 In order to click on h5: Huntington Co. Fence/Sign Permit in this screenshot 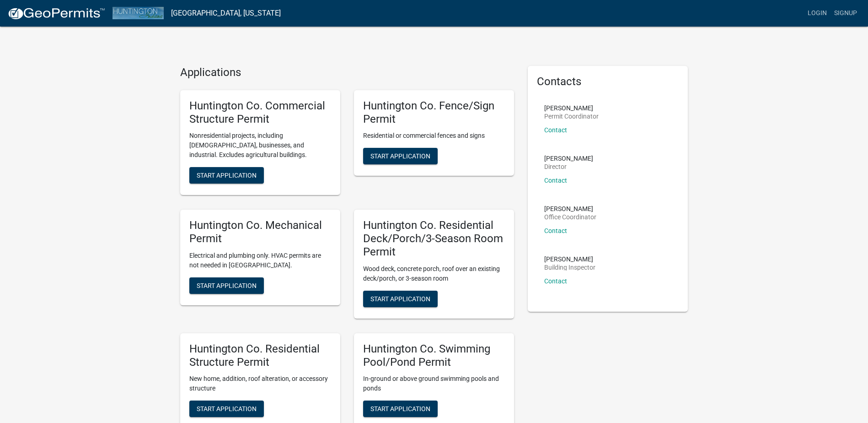, I will do `click(434, 113)`.